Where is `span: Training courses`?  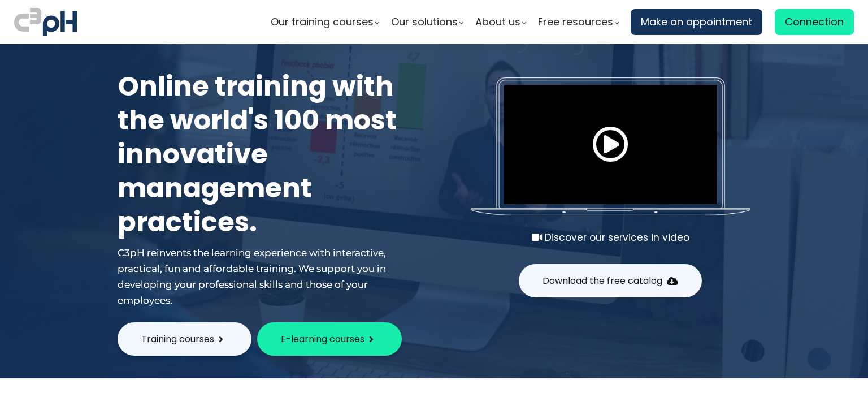
span: Training courses is located at coordinates (177, 339).